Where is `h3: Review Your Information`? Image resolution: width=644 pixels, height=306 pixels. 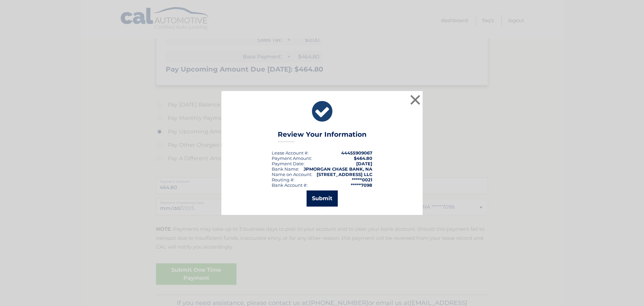 h3: Review Your Information is located at coordinates (322, 136).